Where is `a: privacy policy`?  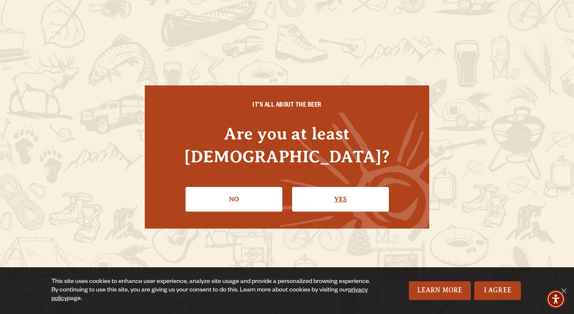 a: privacy policy is located at coordinates (209, 295).